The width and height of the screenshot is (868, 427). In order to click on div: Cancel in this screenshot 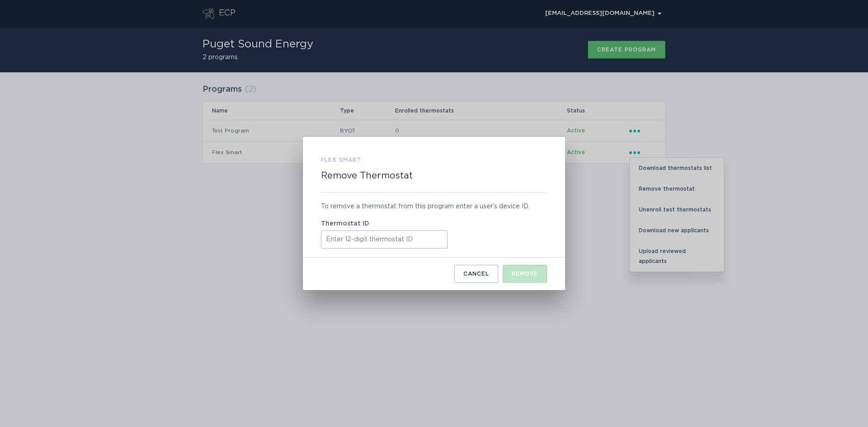, I will do `click(476, 274)`.